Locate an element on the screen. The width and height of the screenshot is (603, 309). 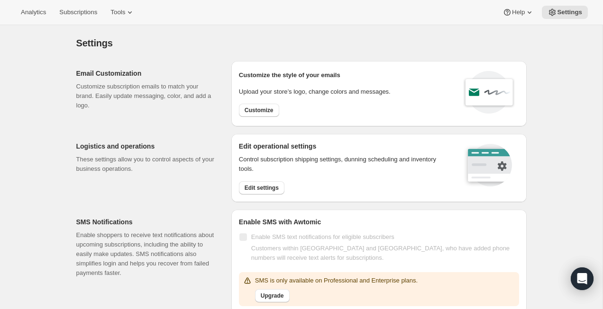
p: Control subscription shipping settings, dunning scheduling and inventory tools. is located at coordinates (345, 164).